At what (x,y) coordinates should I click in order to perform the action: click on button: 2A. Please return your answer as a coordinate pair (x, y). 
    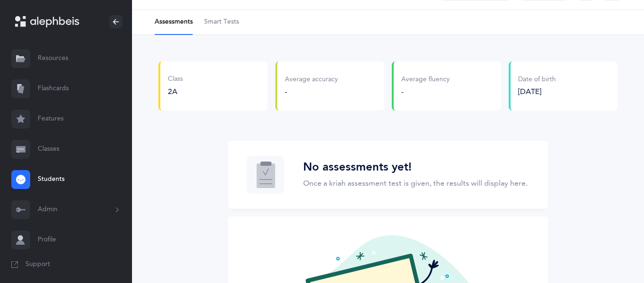
    Looking at the image, I should click on (173, 91).